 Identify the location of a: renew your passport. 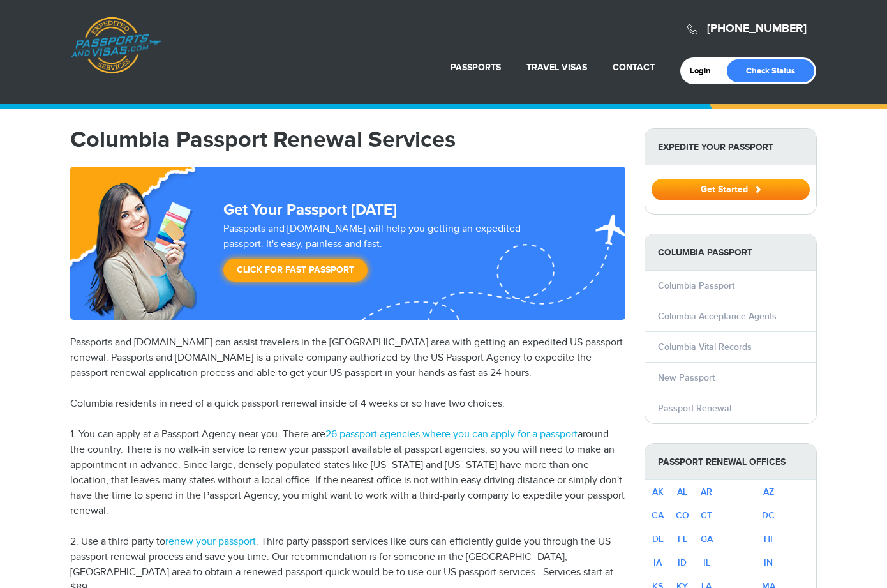
(210, 541).